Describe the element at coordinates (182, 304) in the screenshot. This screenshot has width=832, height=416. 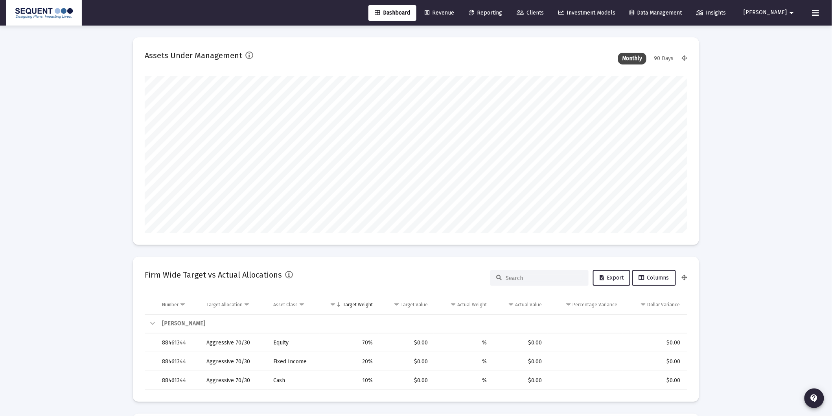
I see `span: Show filter options for column 'Number'` at that location.